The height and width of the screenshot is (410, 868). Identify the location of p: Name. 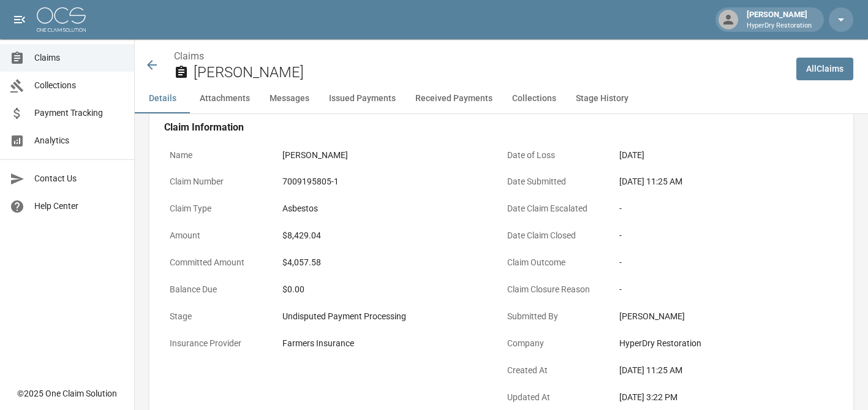
(221, 155).